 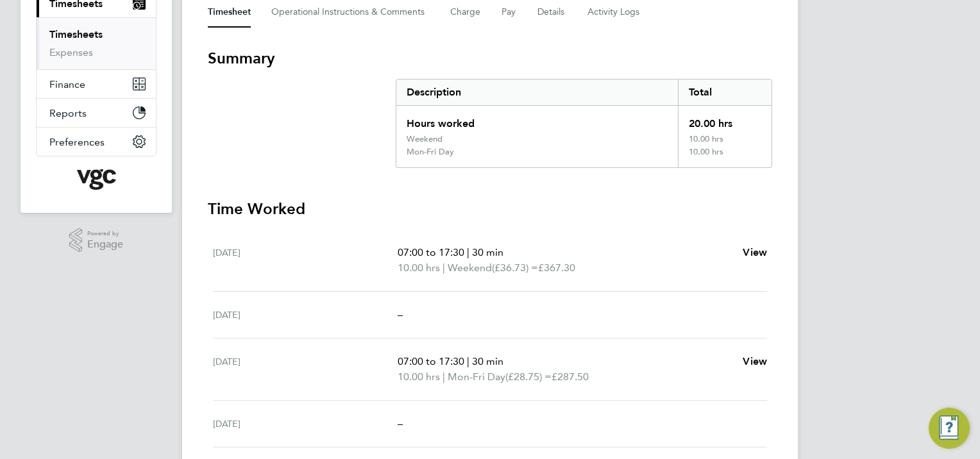 I want to click on span: Reports, so click(x=68, y=113).